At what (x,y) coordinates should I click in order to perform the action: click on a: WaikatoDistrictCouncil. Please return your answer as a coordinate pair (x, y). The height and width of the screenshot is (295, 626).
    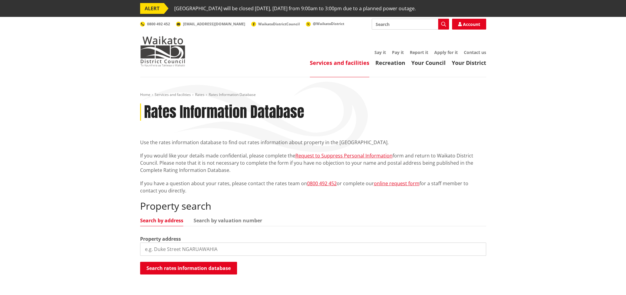
    Looking at the image, I should click on (275, 24).